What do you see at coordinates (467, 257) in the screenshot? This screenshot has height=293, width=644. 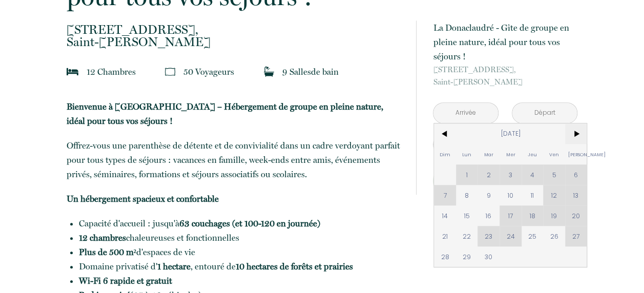 I see `span: 29` at bounding box center [467, 257].